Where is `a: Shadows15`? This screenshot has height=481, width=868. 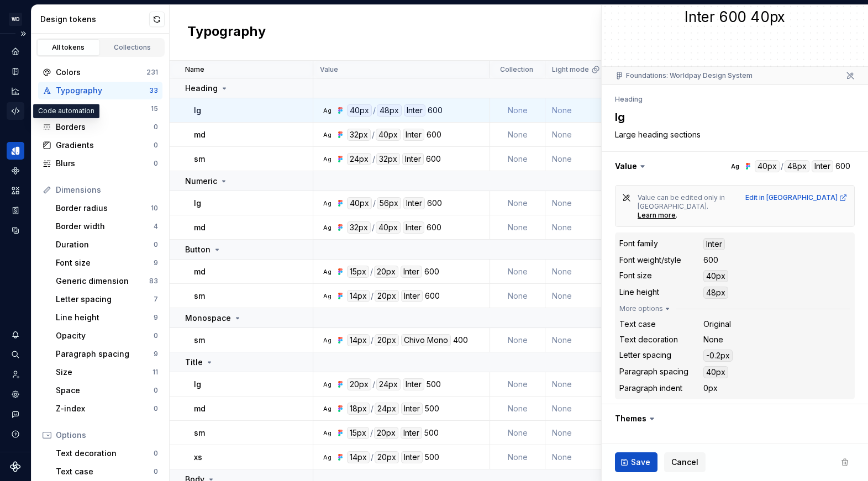
a: Shadows15 is located at coordinates (100, 109).